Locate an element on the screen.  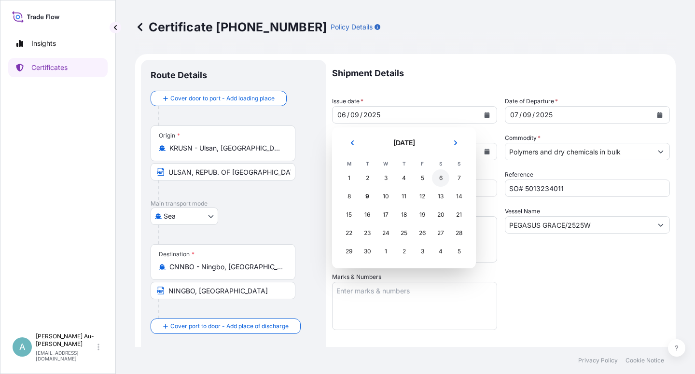
div: Tuesday, 30 September 2025 is located at coordinates (368, 252).